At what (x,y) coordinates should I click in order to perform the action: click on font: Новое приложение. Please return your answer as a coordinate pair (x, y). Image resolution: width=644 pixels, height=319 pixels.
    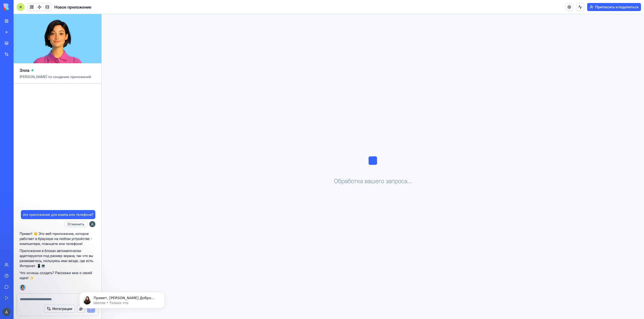
    Looking at the image, I should click on (73, 7).